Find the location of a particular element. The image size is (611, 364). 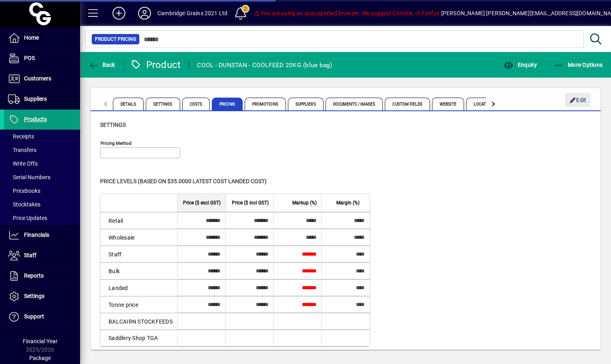

span: Costs is located at coordinates (196, 104).